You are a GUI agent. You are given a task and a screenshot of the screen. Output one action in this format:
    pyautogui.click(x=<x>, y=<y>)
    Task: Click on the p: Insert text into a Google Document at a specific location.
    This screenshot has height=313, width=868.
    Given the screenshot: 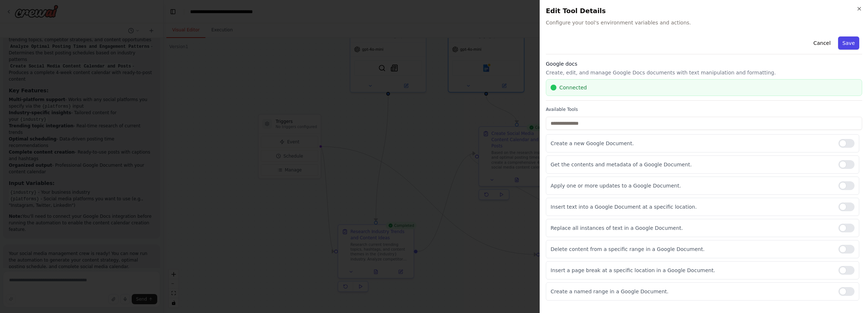 What is the action you would take?
    pyautogui.click(x=691, y=207)
    